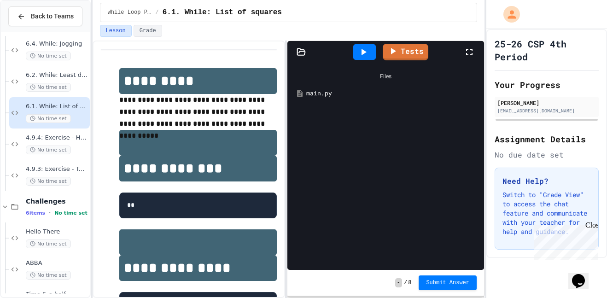  Describe the element at coordinates (57, 169) in the screenshot. I see `span: 4.9.3: Exercise - Target Sum` at that location.